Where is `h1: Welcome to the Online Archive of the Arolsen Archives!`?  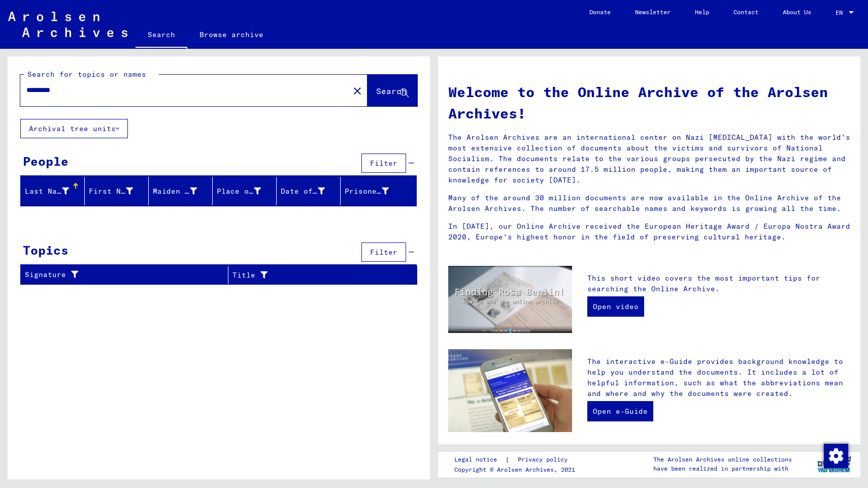 h1: Welcome to the Online Archive of the Arolsen Archives! is located at coordinates (650, 103).